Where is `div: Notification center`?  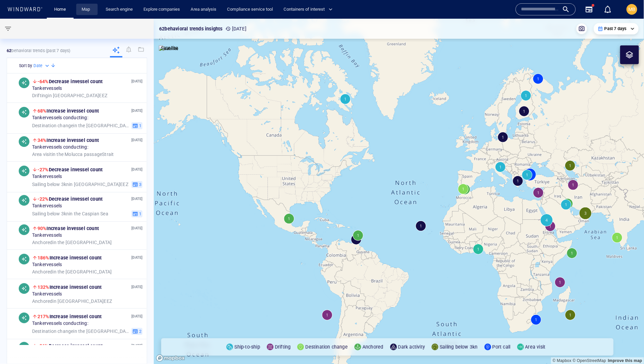 div: Notification center is located at coordinates (608, 9).